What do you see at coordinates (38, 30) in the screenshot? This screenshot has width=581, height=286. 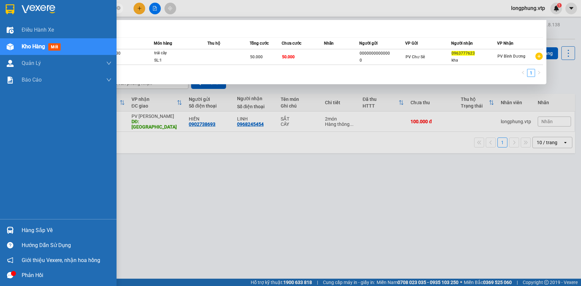 I see `span: Điều hành xe` at bounding box center [38, 30].